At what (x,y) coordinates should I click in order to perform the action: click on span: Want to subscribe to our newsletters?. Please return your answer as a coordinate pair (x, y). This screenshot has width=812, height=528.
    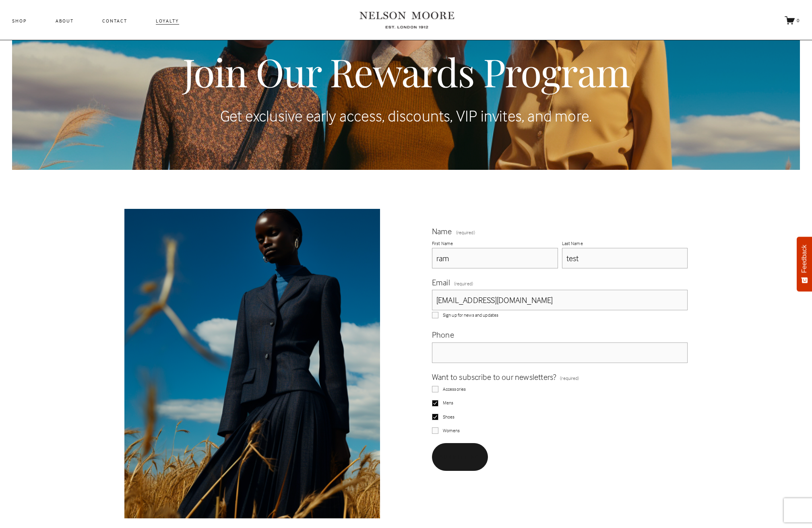
    Looking at the image, I should click on (494, 377).